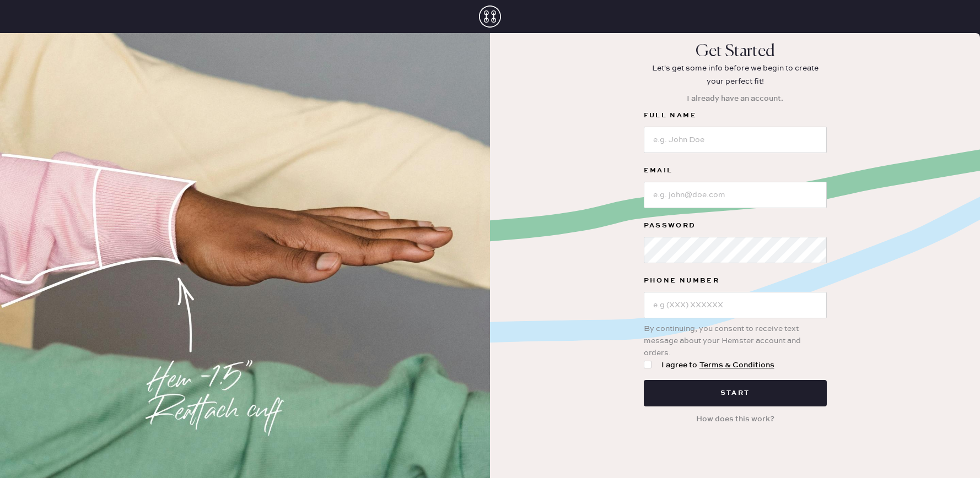  I want to click on button: I already have an account., so click(735, 99).